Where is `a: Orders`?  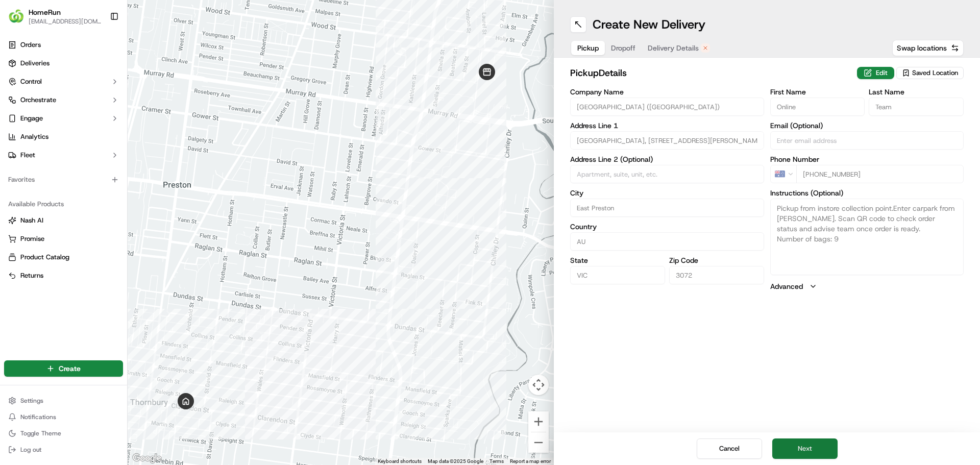
a: Orders is located at coordinates (63, 45).